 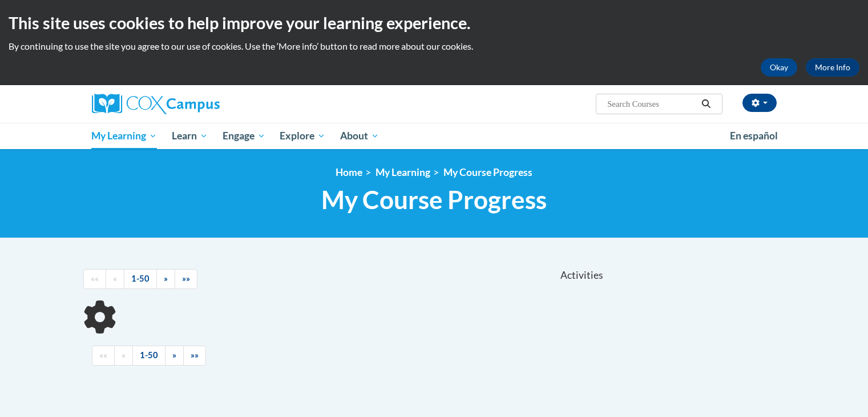 What do you see at coordinates (360, 136) in the screenshot?
I see `a: About` at bounding box center [360, 136].